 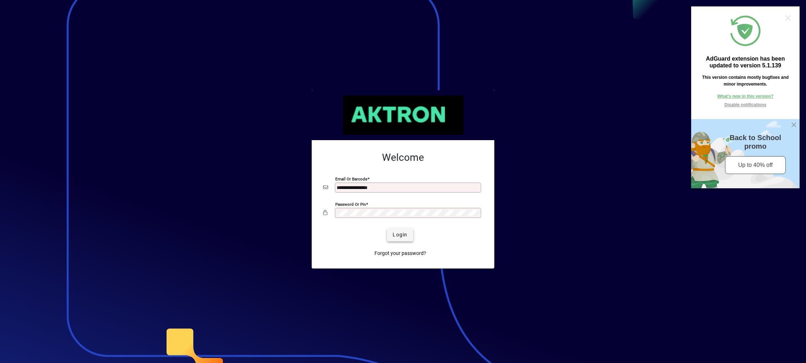 I want to click on span: Login, so click(x=400, y=235).